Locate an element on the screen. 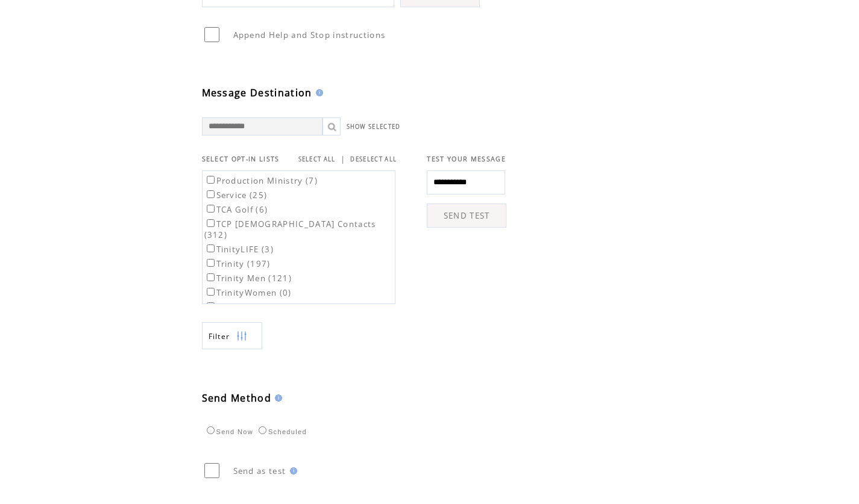 The width and height of the screenshot is (859, 504). input: Scheduled is located at coordinates (263, 430).